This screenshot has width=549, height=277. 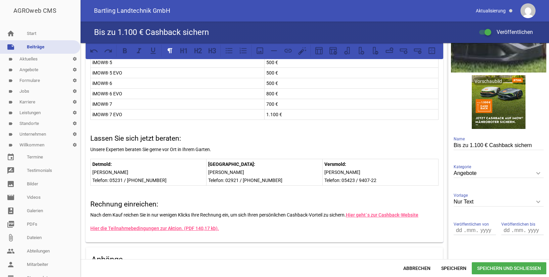 What do you see at coordinates (11, 170) in the screenshot?
I see `i: rate_review` at bounding box center [11, 170].